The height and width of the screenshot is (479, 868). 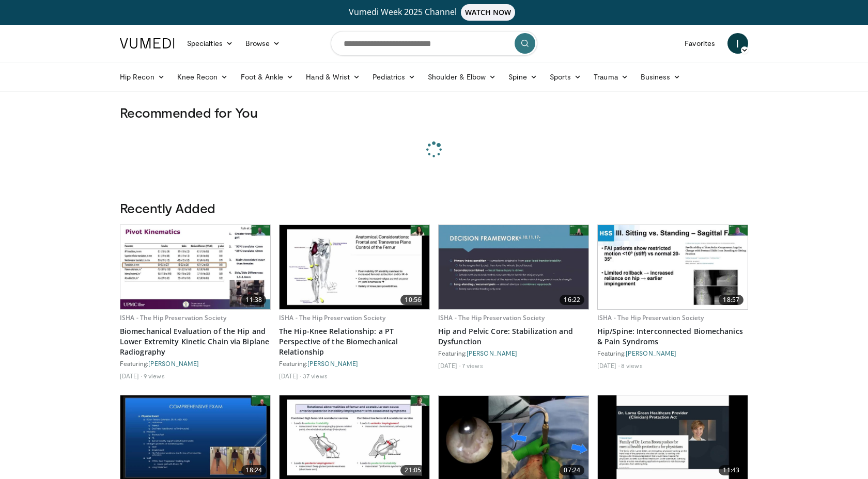 I want to click on img: 292c1307-4274-4cce-a4ae-b6cd8cf7e8aa.620x360_q85_upscale.jpg, so click(x=354, y=267).